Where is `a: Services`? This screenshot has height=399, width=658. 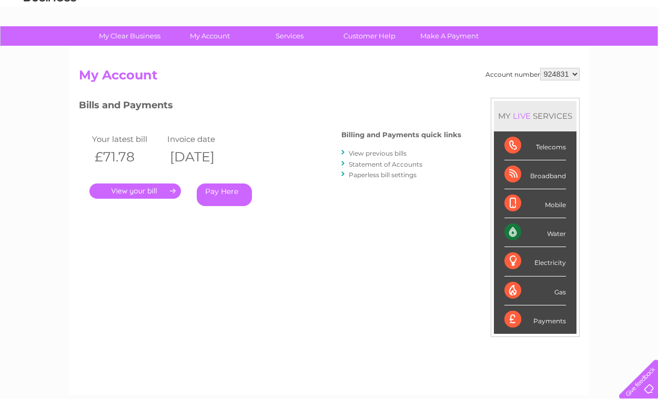
a: Services is located at coordinates (289, 36).